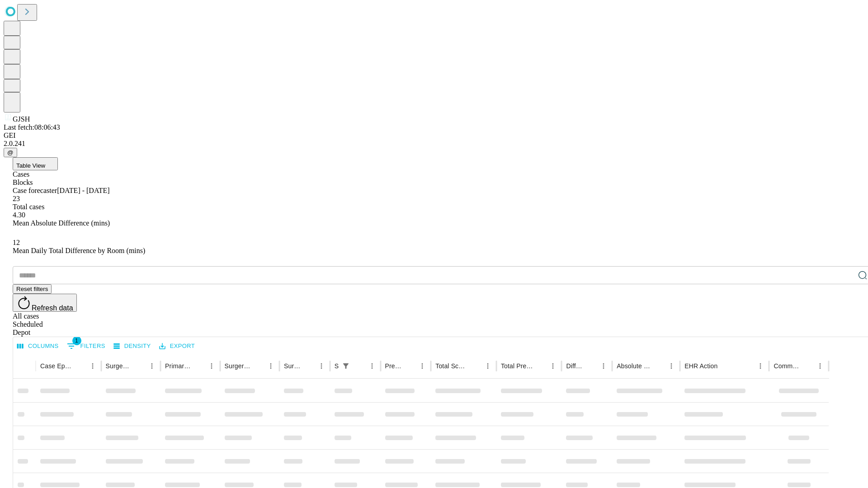  I want to click on span: Reset filters, so click(32, 289).